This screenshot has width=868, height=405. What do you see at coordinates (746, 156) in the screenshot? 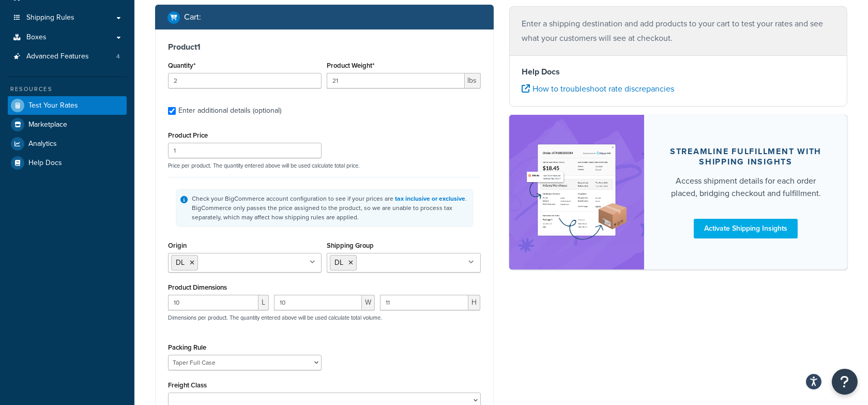
I see `div: Streamline Fulfillment with Shipping Insights` at bounding box center [746, 156].